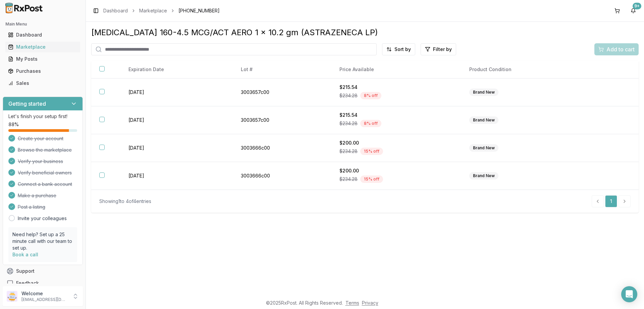  Describe the element at coordinates (611, 201) in the screenshot. I see `nav: pagination` at that location.